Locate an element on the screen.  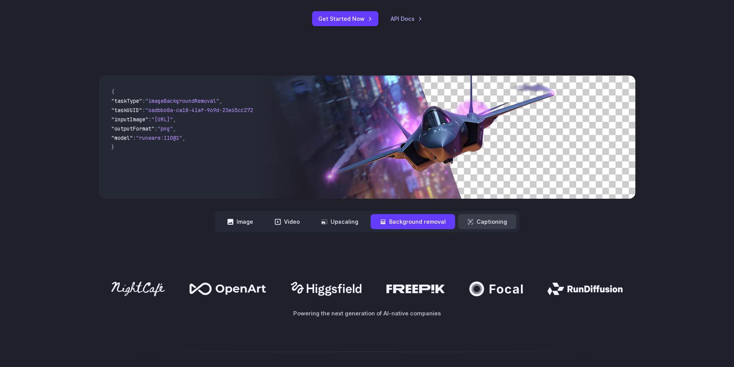
span: "runware:110@1" is located at coordinates (159, 138).